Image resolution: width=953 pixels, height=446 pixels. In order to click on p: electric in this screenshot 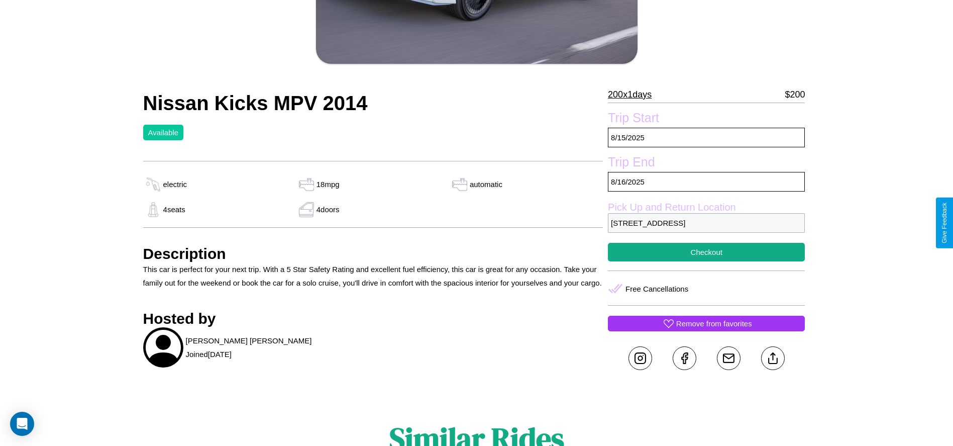, I will do `click(175, 184)`.